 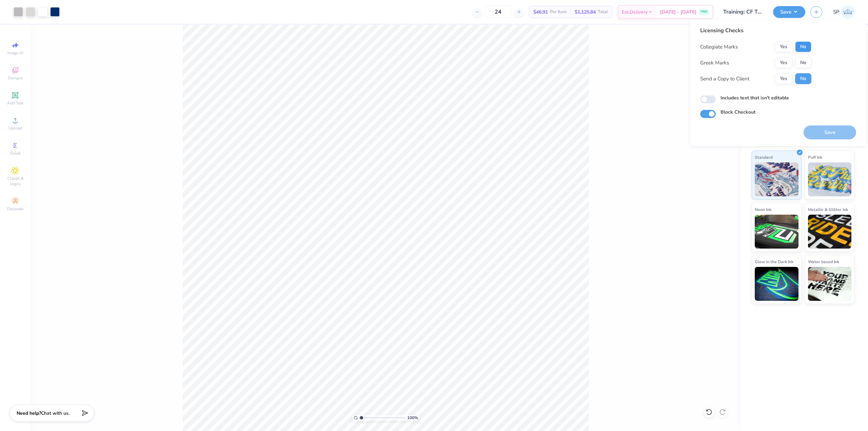 What do you see at coordinates (15, 103) in the screenshot?
I see `span: Add Text` at bounding box center [15, 103].